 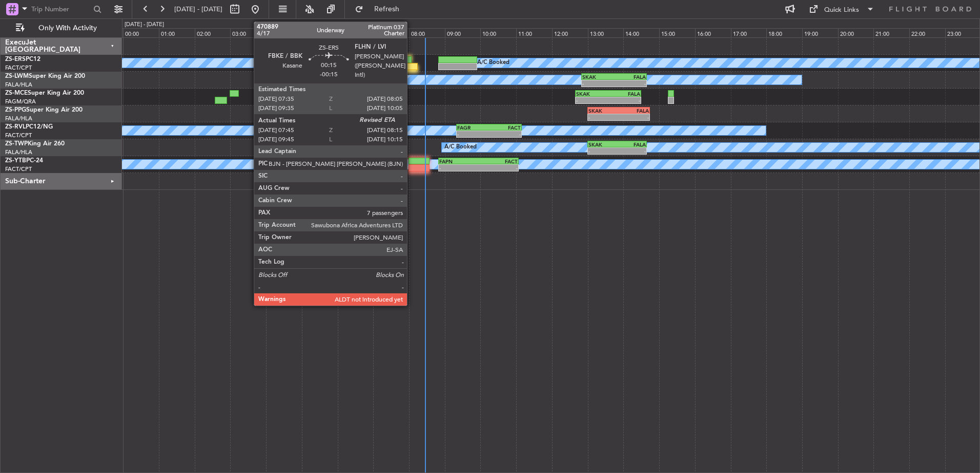 I want to click on div: 21:00, so click(x=892, y=33).